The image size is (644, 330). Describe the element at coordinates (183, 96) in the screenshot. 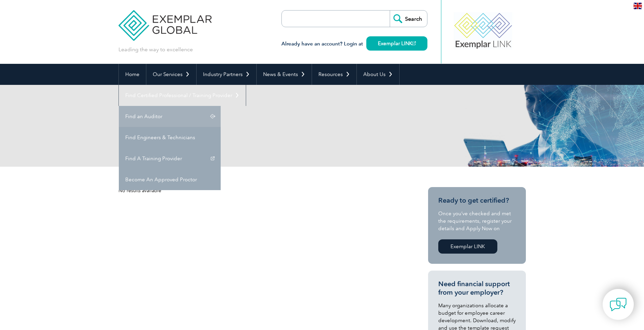

I see `a: Find Certified Professional / Training Provider` at that location.